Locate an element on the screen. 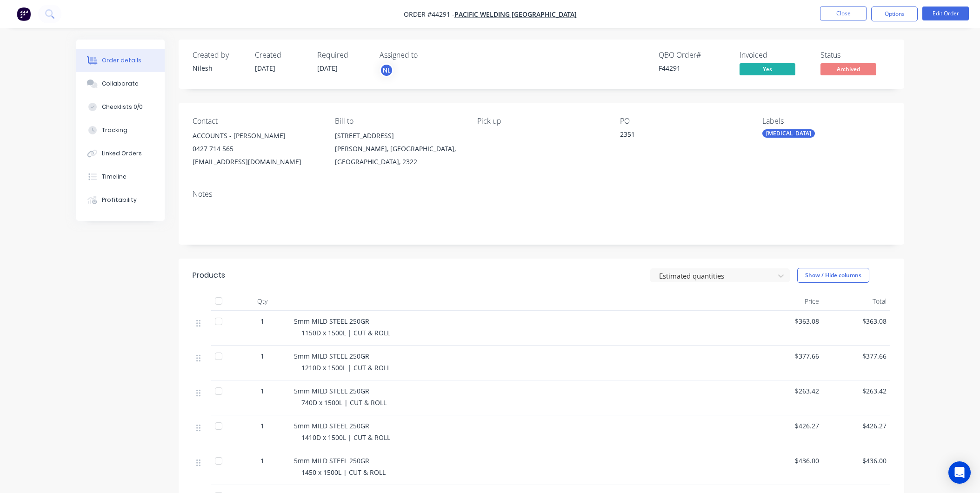 This screenshot has height=493, width=980. button: Order details is located at coordinates (120, 60).